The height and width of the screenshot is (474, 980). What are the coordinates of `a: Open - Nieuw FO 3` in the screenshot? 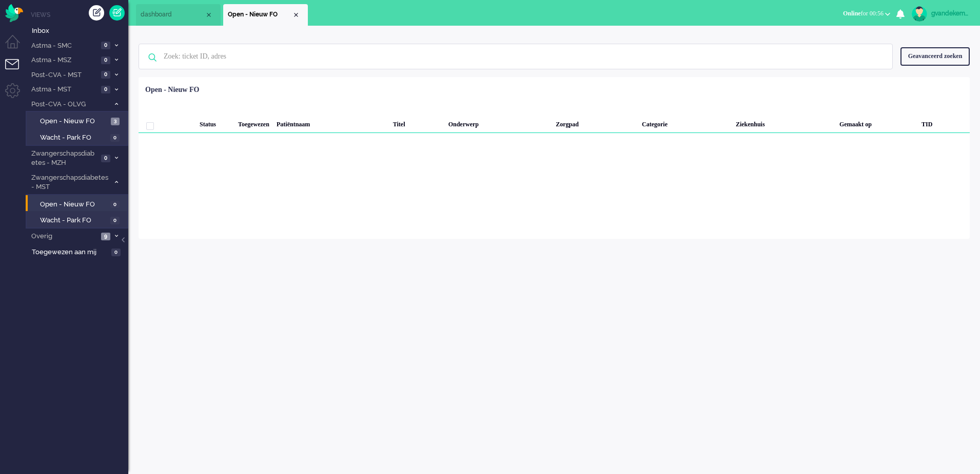 It's located at (79, 121).